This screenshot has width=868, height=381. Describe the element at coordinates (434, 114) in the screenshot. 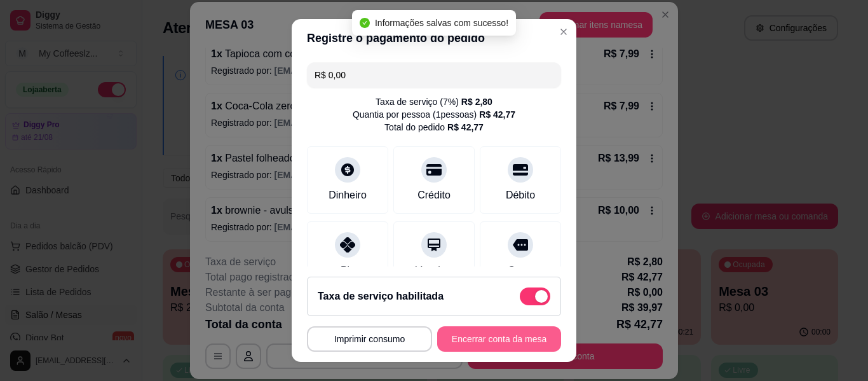

I see `div: Quantia por pessoa ( 1 pessoas)` at that location.